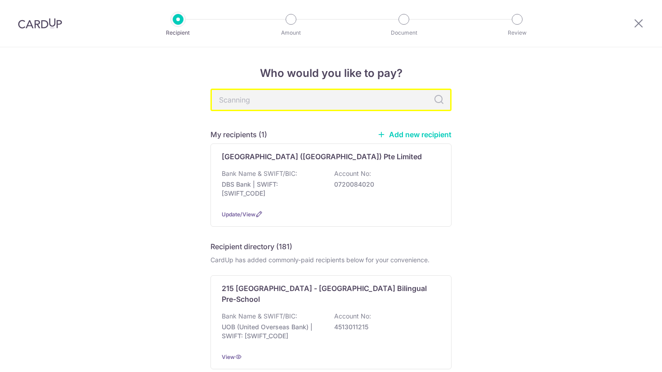 The height and width of the screenshot is (372, 662). I want to click on img: CardUp, so click(40, 23).